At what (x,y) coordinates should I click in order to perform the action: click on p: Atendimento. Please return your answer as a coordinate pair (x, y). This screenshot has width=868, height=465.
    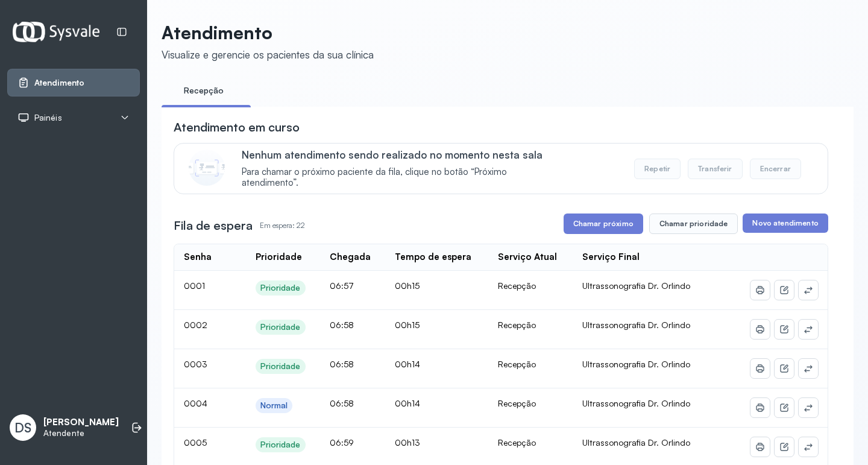
    Looking at the image, I should click on (268, 32).